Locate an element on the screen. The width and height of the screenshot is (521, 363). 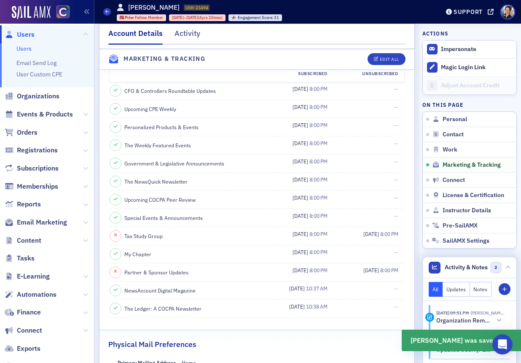
div: Recent message is located at coordinates (84, 111).